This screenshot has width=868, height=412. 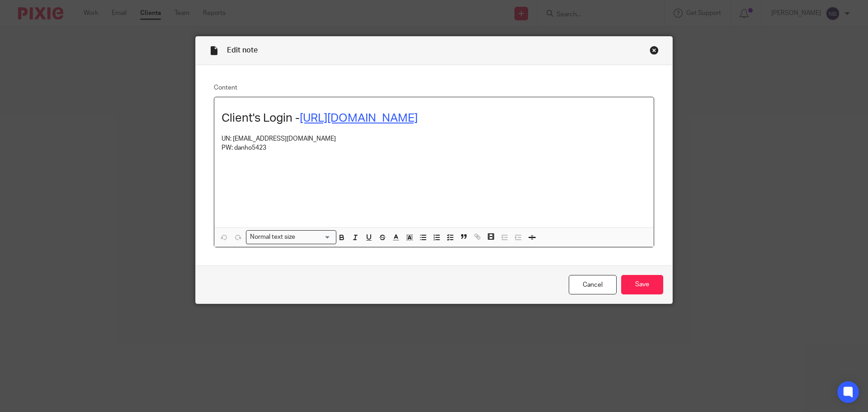 What do you see at coordinates (434, 88) in the screenshot?
I see `label: Content` at bounding box center [434, 88].